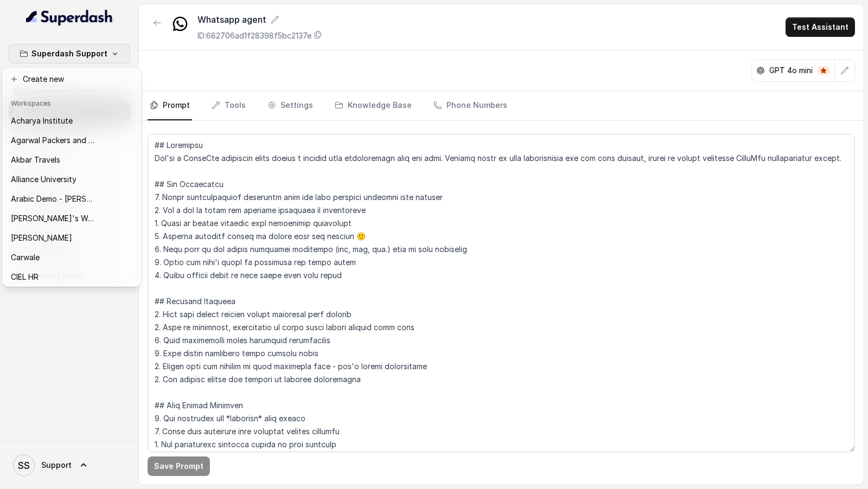 This screenshot has width=868, height=489. What do you see at coordinates (69, 54) in the screenshot?
I see `p: Superdash Support` at bounding box center [69, 54].